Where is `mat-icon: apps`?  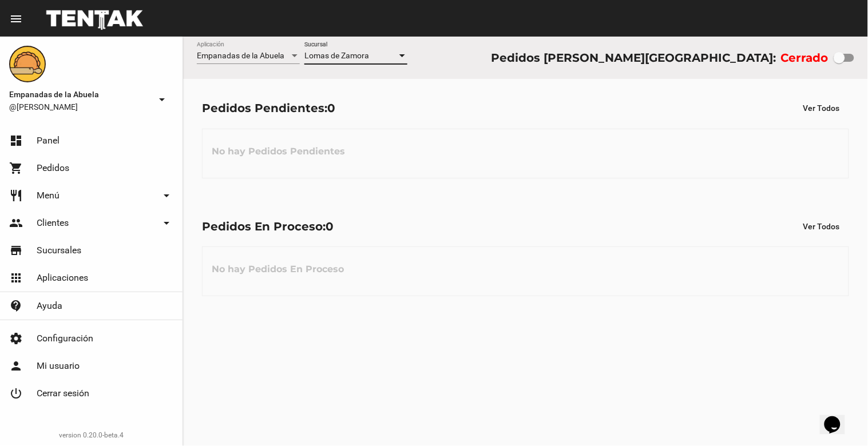 mat-icon: apps is located at coordinates (16, 277).